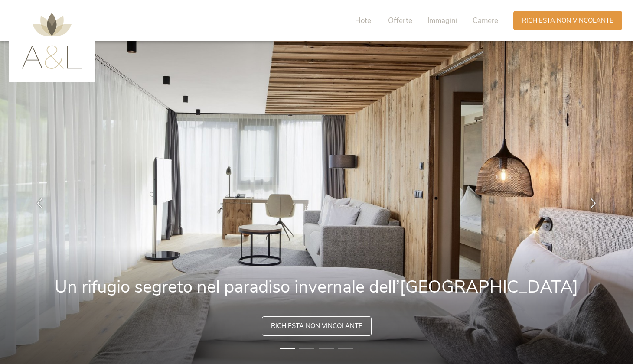  Describe the element at coordinates (485, 20) in the screenshot. I see `span: Camere` at that location.